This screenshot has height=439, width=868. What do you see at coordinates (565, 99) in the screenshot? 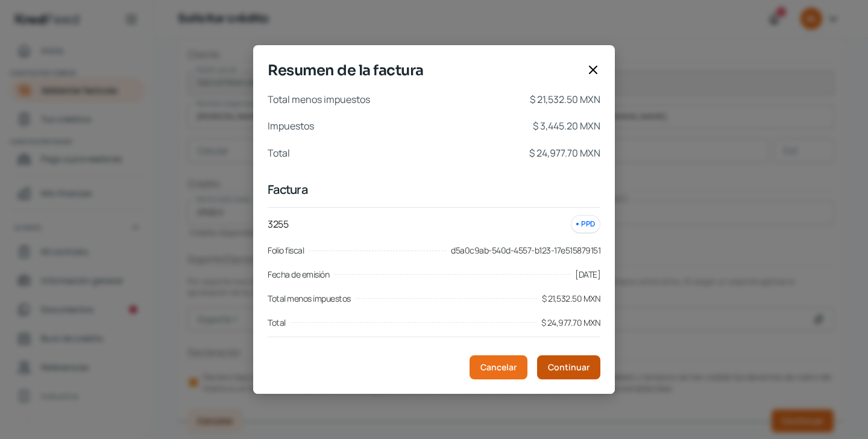
I see `p: $ 21,532.50 MXN` at bounding box center [565, 99].